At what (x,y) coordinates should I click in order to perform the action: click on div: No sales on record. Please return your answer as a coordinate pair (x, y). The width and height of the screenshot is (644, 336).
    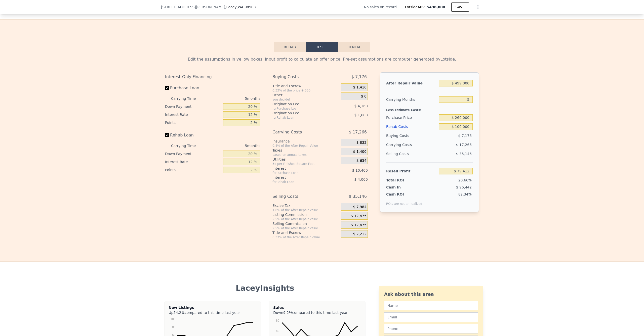
    Looking at the image, I should click on (382, 7).